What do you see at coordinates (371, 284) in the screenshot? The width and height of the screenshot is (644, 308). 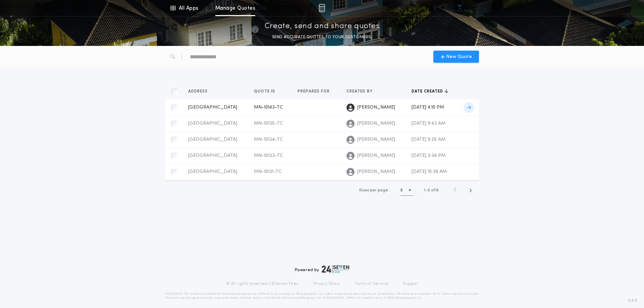 I see `a: Terms of Service` at bounding box center [371, 284].